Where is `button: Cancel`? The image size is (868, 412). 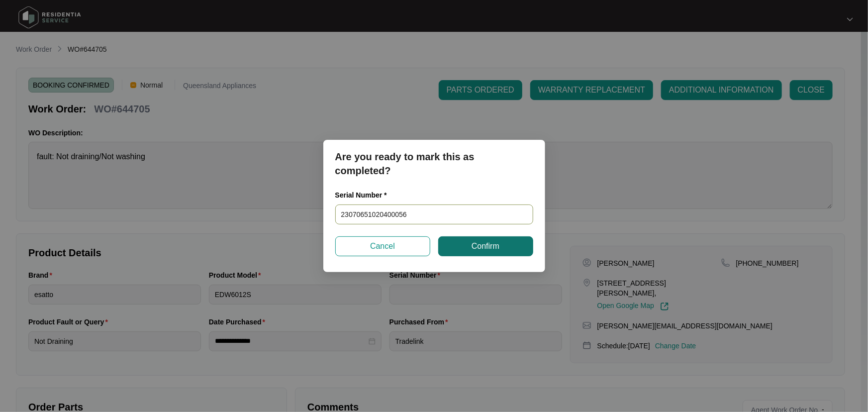 button: Cancel is located at coordinates (382, 246).